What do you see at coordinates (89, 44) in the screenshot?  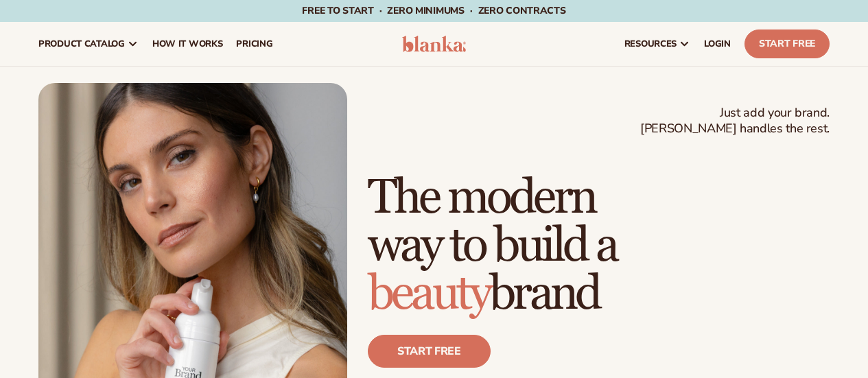 I see `a: product catalog` at bounding box center [89, 44].